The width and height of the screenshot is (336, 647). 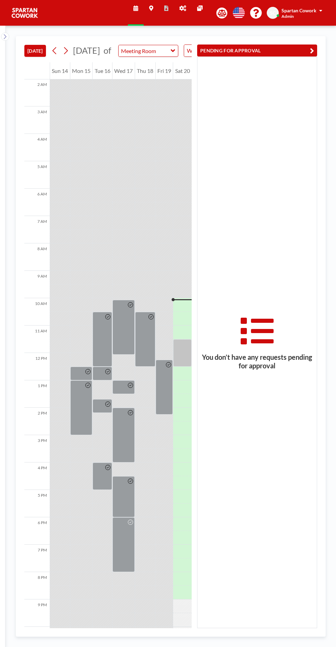 I want to click on div: 9 PM, so click(x=37, y=613).